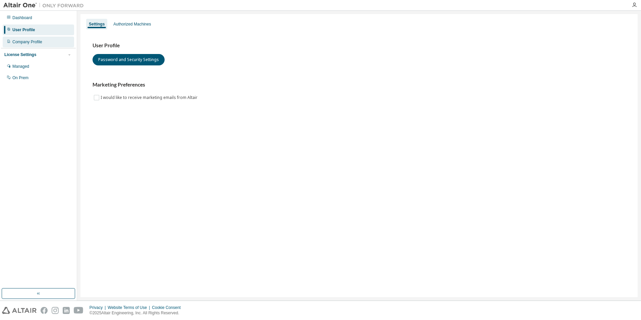 This screenshot has height=320, width=641. I want to click on img: youtube.svg, so click(78, 310).